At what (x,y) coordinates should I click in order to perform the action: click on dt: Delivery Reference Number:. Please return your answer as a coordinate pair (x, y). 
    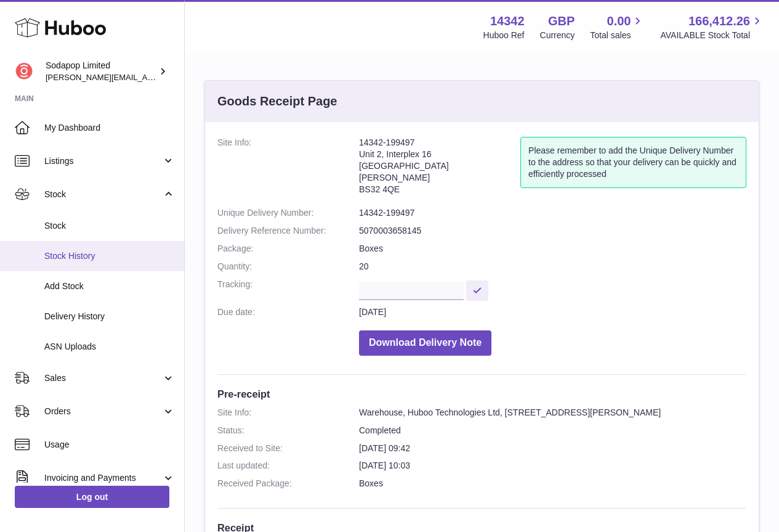
    Looking at the image, I should click on (288, 230).